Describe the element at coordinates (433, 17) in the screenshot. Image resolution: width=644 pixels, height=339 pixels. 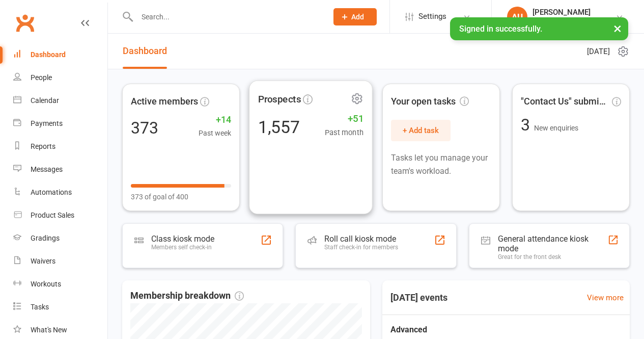
I see `span: Settings` at that location.